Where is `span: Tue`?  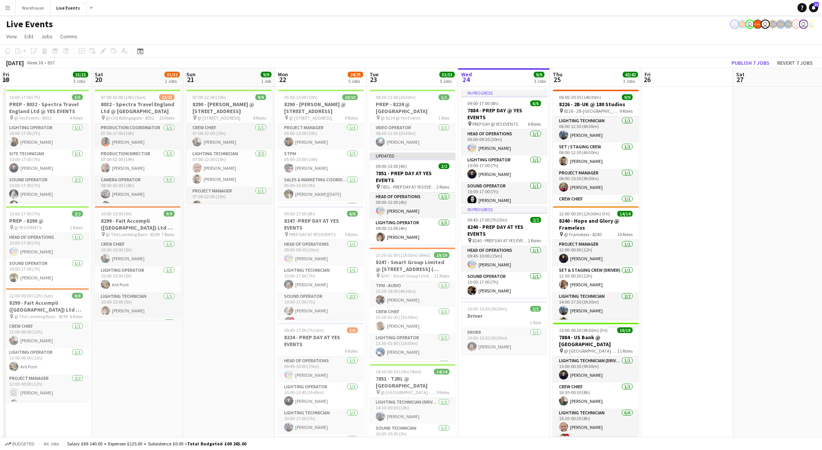 span: Tue is located at coordinates (374, 74).